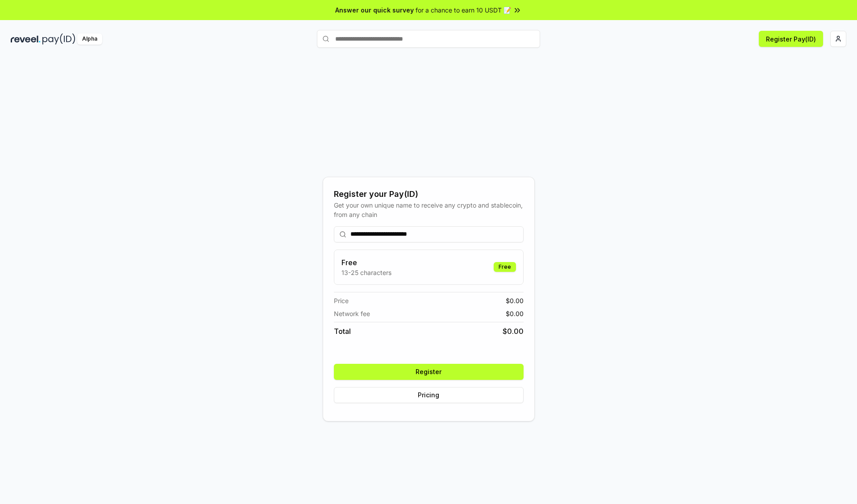 Image resolution: width=857 pixels, height=504 pixels. What do you see at coordinates (428, 209) in the screenshot?
I see `div: Get your own unique name to receive any crypto and stablecoin, from any chain` at bounding box center [428, 209].